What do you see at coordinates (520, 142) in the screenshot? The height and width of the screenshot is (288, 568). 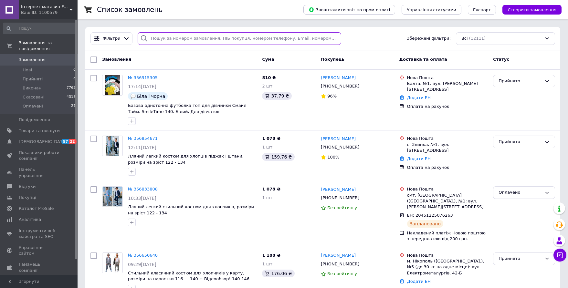 I see `div: Прийнято` at bounding box center [520, 142].